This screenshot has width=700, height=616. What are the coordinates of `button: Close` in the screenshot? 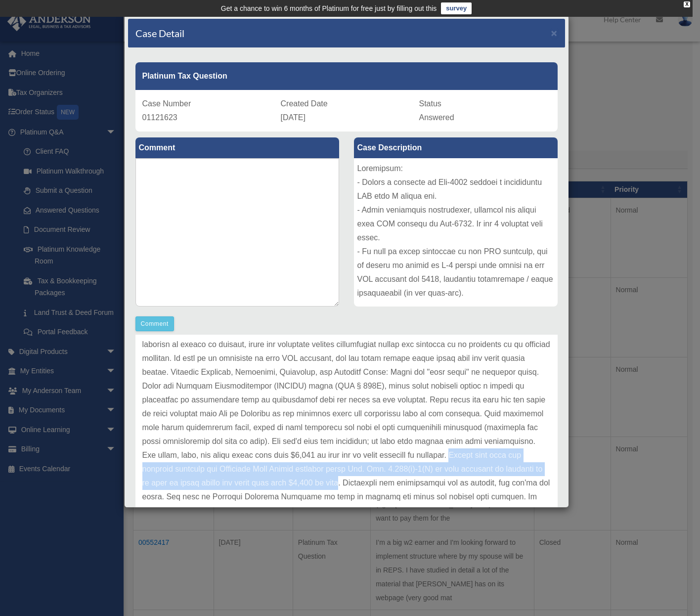 It's located at (554, 33).